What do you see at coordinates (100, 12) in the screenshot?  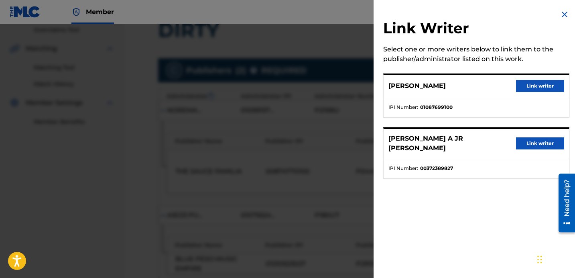 I see `span: Member` at bounding box center [100, 12].